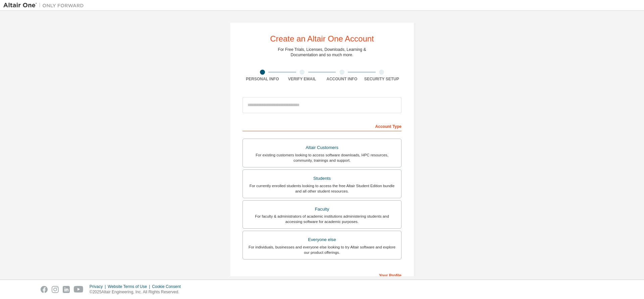  Describe the element at coordinates (79, 290) in the screenshot. I see `img: youtube.svg` at that location.